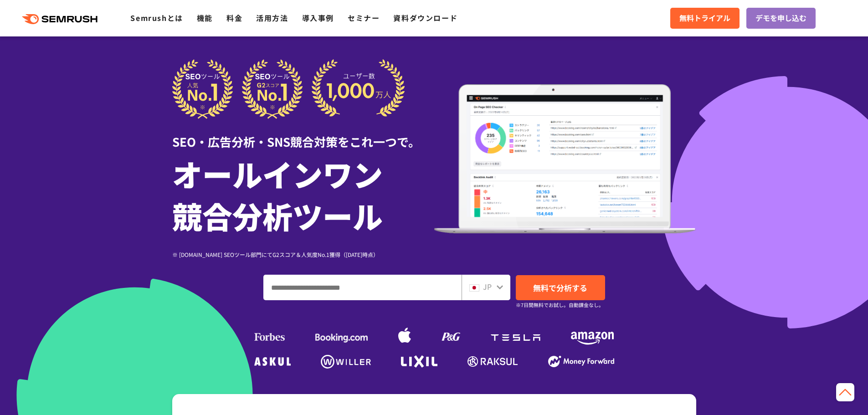 This screenshot has height=415, width=868. What do you see at coordinates (362, 288) in the screenshot?
I see `input: ドメイン、キーワードまたはURLを入力してください` at bounding box center [362, 288].